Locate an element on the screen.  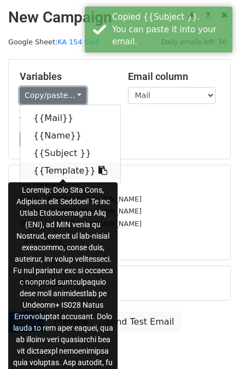
a: {{Template}} is located at coordinates (70, 171).